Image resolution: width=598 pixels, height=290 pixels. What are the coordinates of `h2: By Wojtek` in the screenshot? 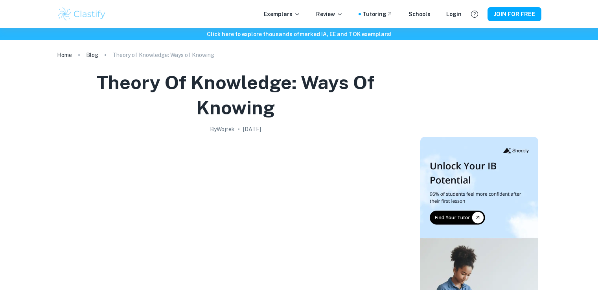 It's located at (222, 129).